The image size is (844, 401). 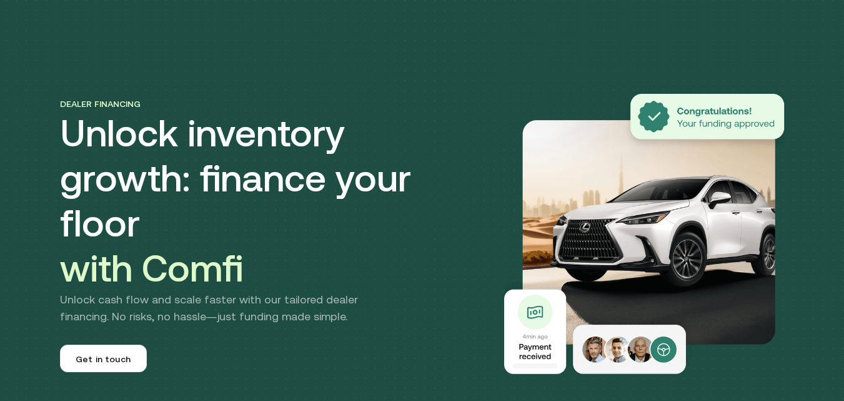 I want to click on span: Dealer financing, so click(x=100, y=104).